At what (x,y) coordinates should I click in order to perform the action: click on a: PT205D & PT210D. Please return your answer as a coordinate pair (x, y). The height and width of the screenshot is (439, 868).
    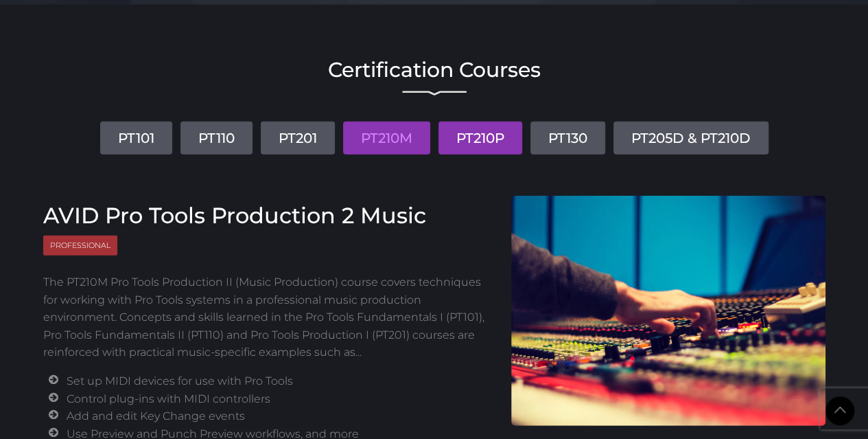
    Looking at the image, I should click on (691, 138).